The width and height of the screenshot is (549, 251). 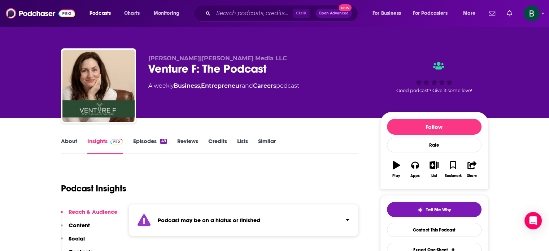 I want to click on span: Good podcast? Give it some love!, so click(x=434, y=90).